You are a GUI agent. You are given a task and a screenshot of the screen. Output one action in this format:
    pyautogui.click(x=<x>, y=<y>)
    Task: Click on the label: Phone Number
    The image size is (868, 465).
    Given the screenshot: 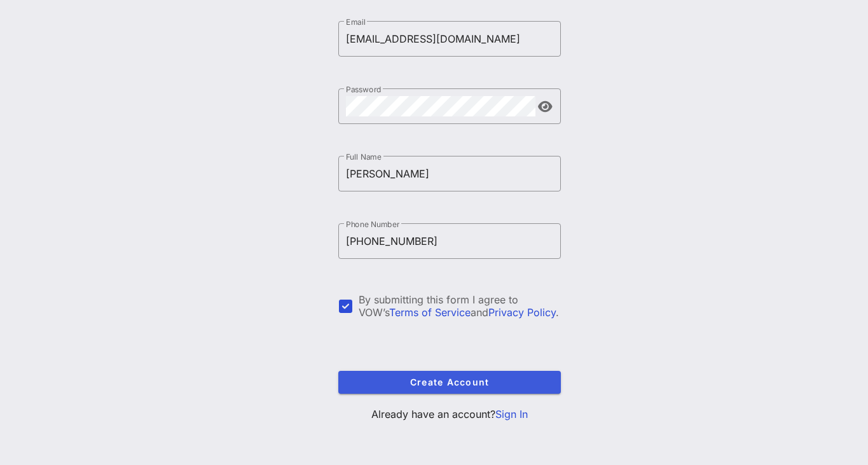 What is the action you would take?
    pyautogui.click(x=373, y=224)
    